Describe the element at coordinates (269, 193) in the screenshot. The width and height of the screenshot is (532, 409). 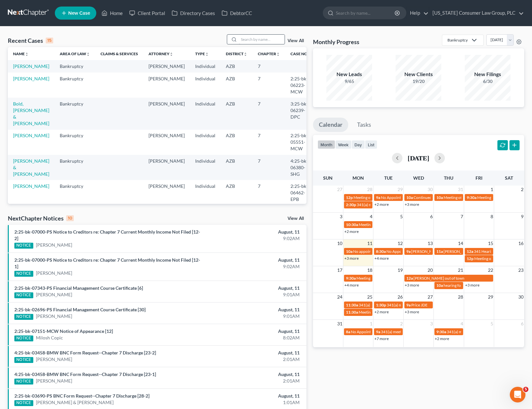
I see `td: 7` at that location.